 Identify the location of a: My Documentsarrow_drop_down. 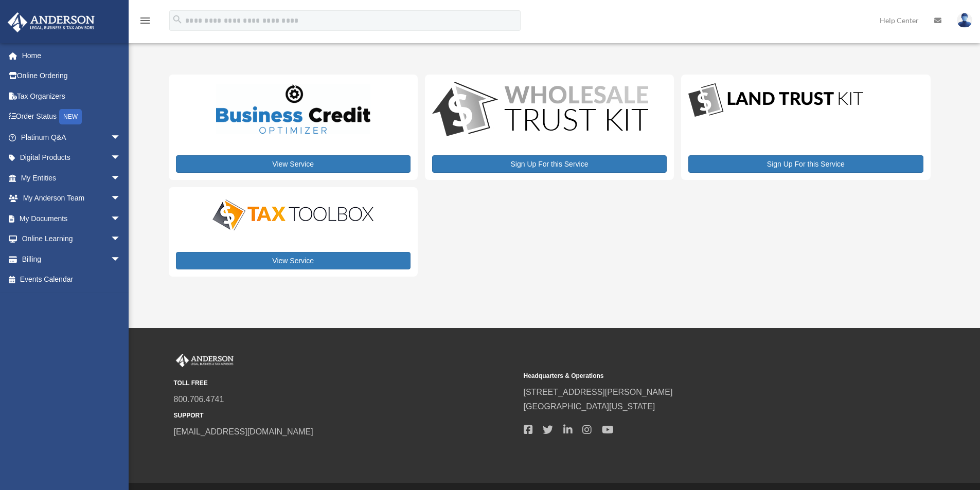
(72, 218).